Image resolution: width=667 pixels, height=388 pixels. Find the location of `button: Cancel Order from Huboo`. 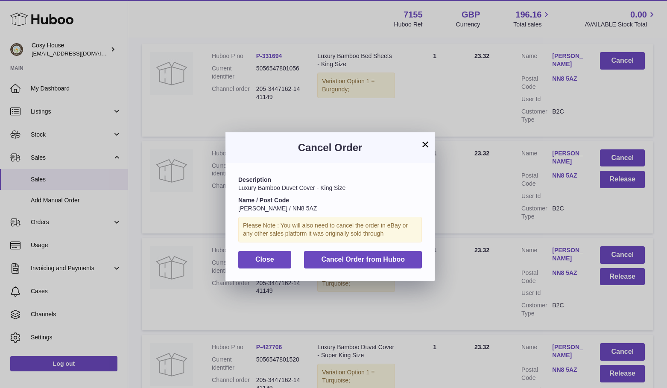

button: Cancel Order from Huboo is located at coordinates (363, 260).